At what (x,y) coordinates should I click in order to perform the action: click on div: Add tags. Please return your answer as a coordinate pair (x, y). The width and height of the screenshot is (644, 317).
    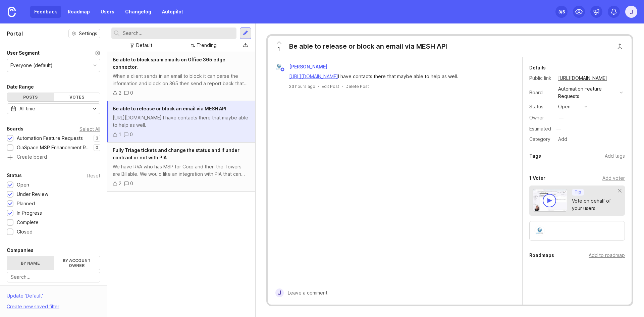
    Looking at the image, I should click on (615, 156).